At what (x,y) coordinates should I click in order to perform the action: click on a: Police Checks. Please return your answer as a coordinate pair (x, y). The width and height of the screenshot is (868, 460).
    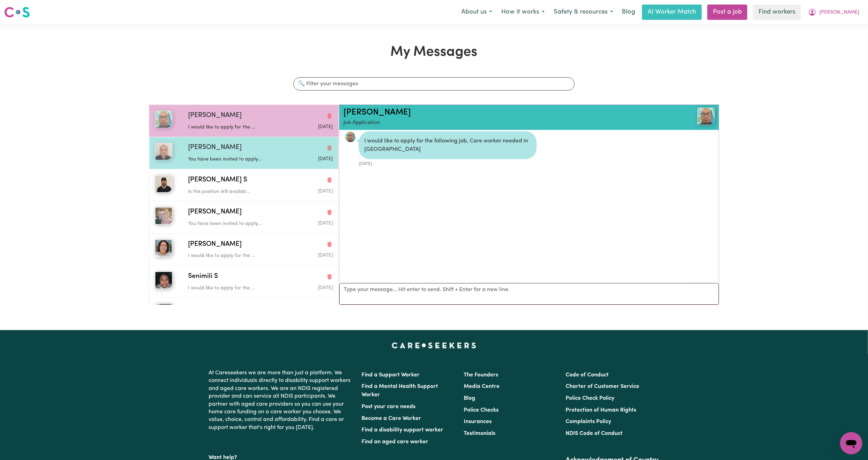
    Looking at the image, I should click on (481, 410).